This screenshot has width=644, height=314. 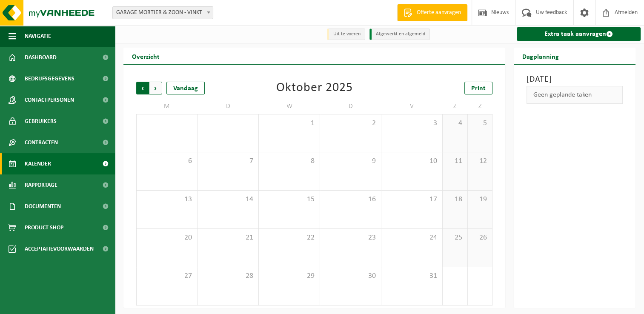 What do you see at coordinates (412, 107) in the screenshot?
I see `td: V` at bounding box center [412, 107].